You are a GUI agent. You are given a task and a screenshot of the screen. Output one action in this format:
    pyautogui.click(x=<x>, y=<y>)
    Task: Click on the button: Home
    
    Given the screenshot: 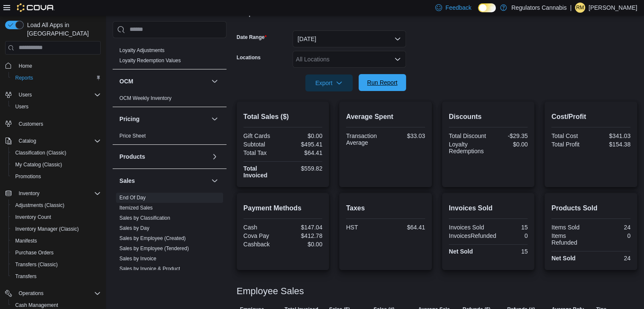 What is the action you would take?
    pyautogui.click(x=53, y=66)
    